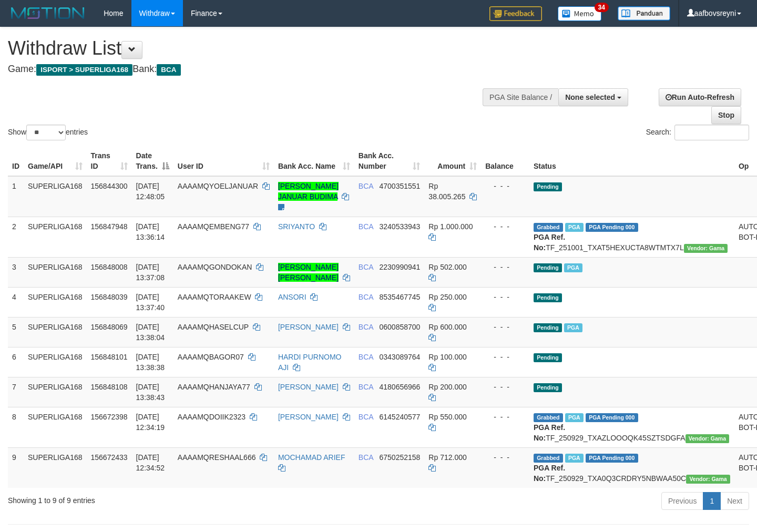 The width and height of the screenshot is (757, 532). Describe the element at coordinates (55, 161) in the screenshot. I see `th: Game/API: activate to sort column ascending` at that location.